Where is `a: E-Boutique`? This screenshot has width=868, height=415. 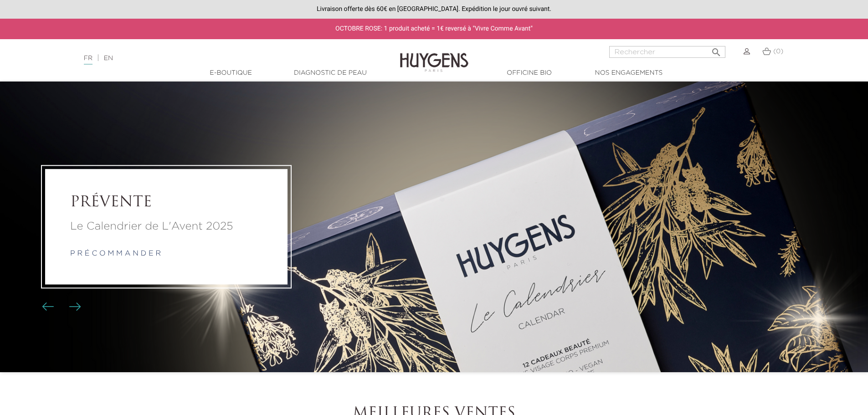 a: E-Boutique is located at coordinates (231, 73).